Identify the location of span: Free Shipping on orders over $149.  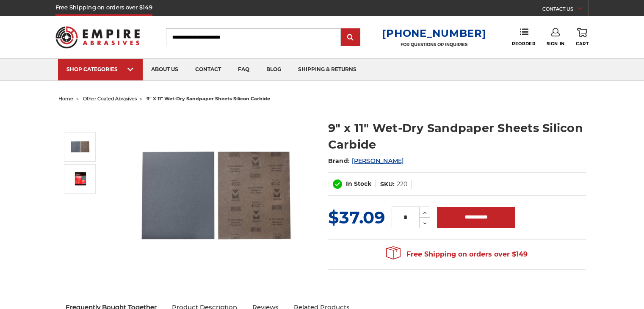
(457, 255).